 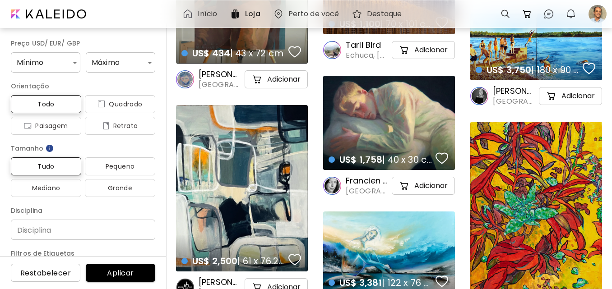 What do you see at coordinates (242, 188) in the screenshot?
I see `a: US$ 2,500| 61 x 76.2 cmfavoriteshttps://cdn.kaleido.art/CDN/Artwork/172358/Primary/medium.webp?up...` at bounding box center [242, 188].